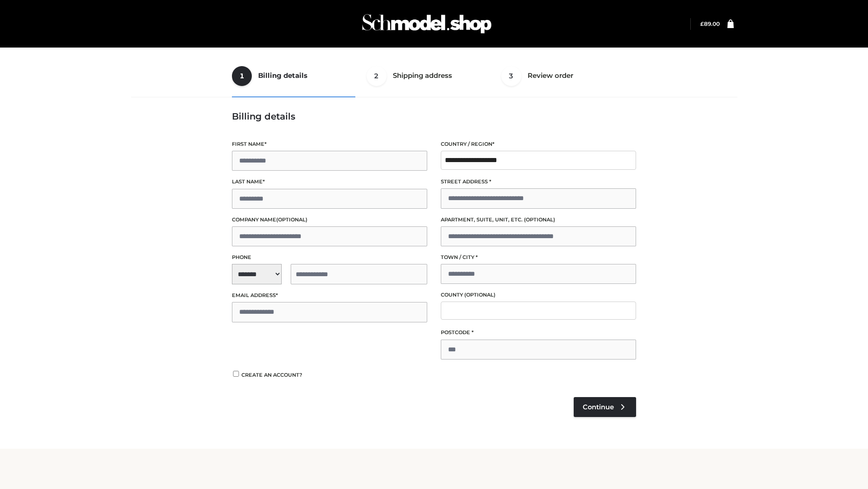 The height and width of the screenshot is (489, 868). What do you see at coordinates (329, 295) in the screenshot?
I see `label: Email address` at bounding box center [329, 295].